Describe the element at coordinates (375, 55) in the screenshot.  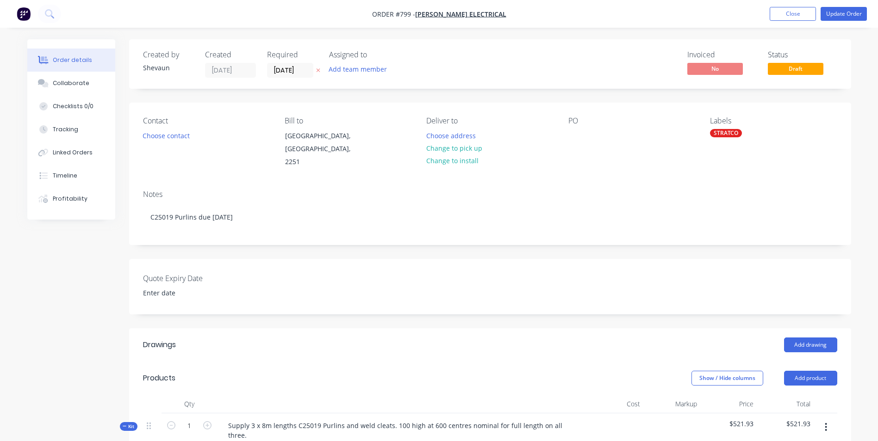
I see `div: Assigned to` at that location.